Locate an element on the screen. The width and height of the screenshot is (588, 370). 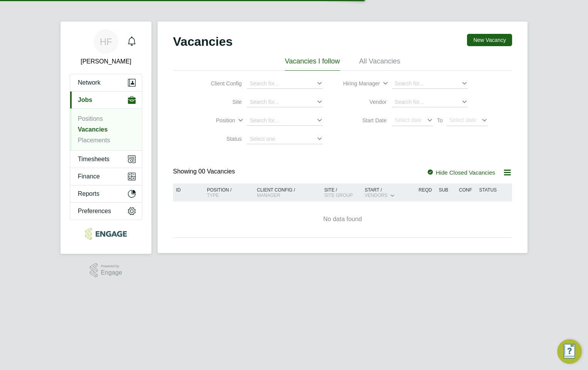
li: All Vacancies is located at coordinates (379, 64).